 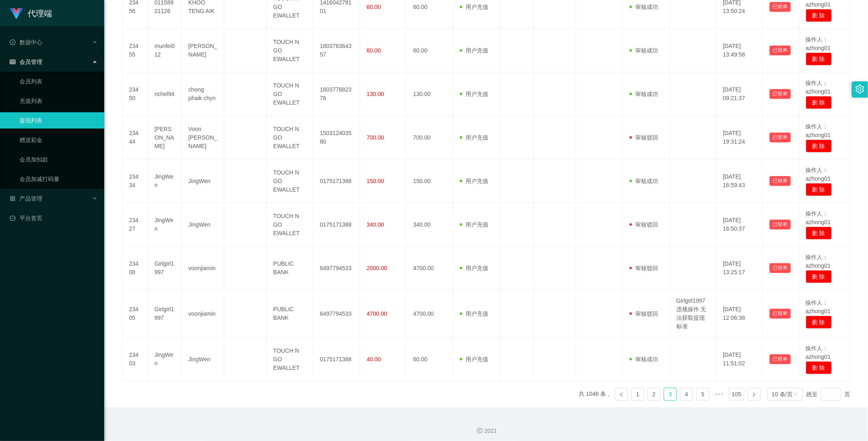 I want to click on span: 产品管理, so click(x=26, y=198).